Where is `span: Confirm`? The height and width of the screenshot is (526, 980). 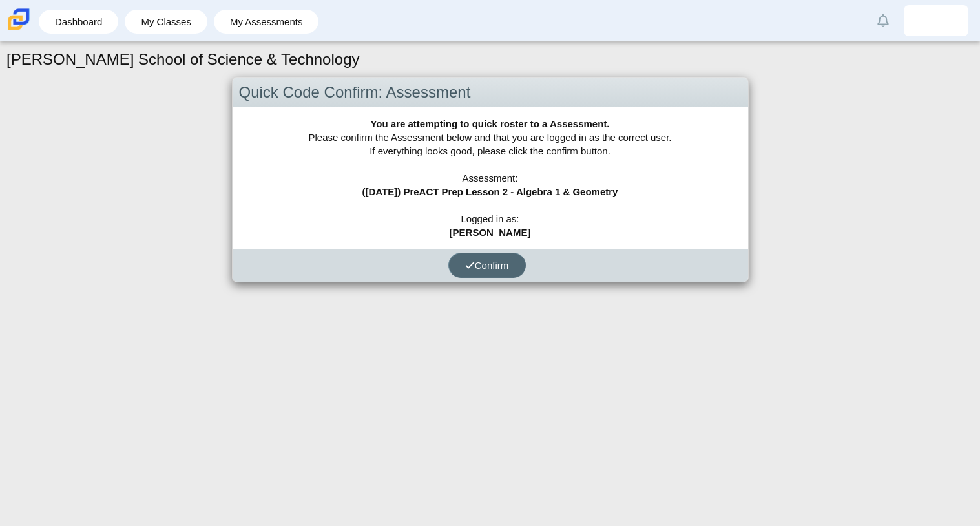 span: Confirm is located at coordinates (487, 265).